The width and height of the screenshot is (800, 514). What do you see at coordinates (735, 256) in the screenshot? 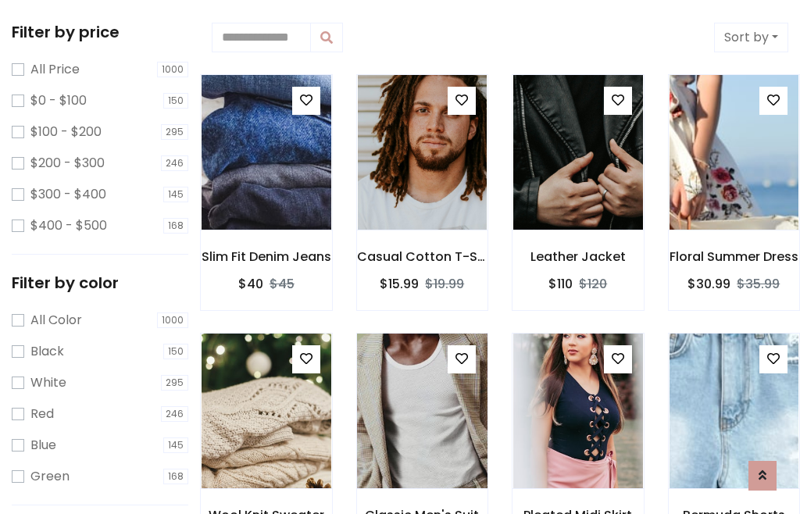
I see `h6: Floral Summer Dress` at bounding box center [735, 256].